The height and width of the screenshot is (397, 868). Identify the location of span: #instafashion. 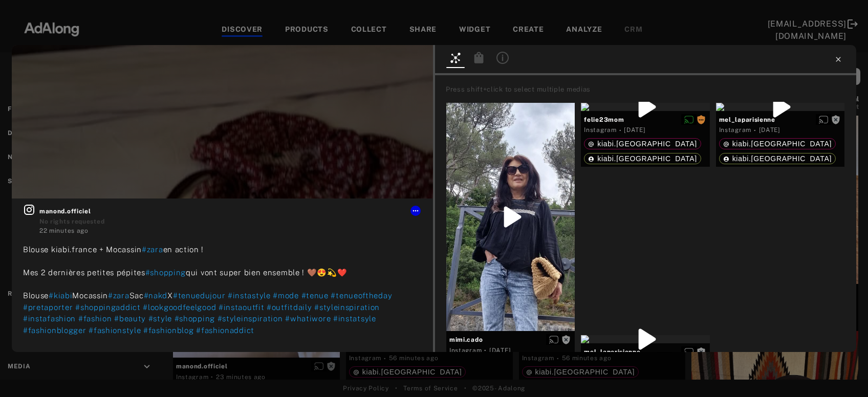
(49, 318).